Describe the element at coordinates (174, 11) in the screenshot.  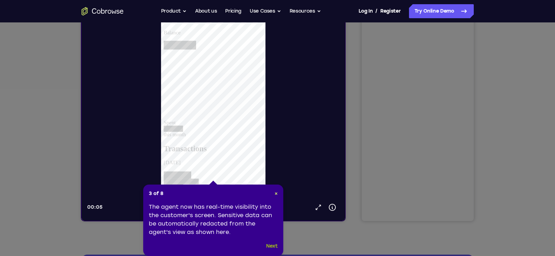
I see `button: Product` at that location.